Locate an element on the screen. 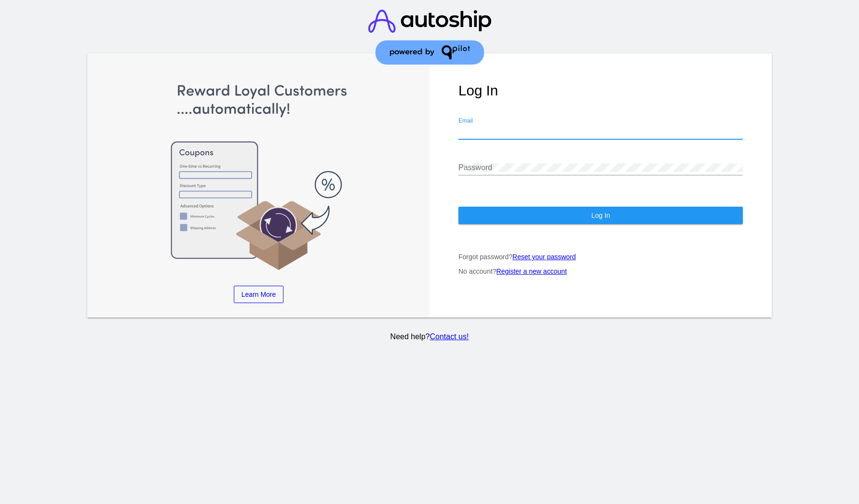 The width and height of the screenshot is (859, 504). input: Email is located at coordinates (601, 132).